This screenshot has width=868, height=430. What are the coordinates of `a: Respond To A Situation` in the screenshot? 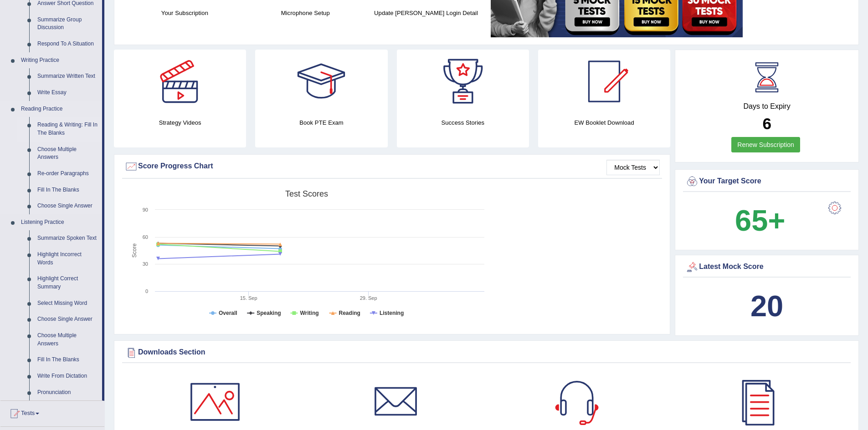 It's located at (67, 44).